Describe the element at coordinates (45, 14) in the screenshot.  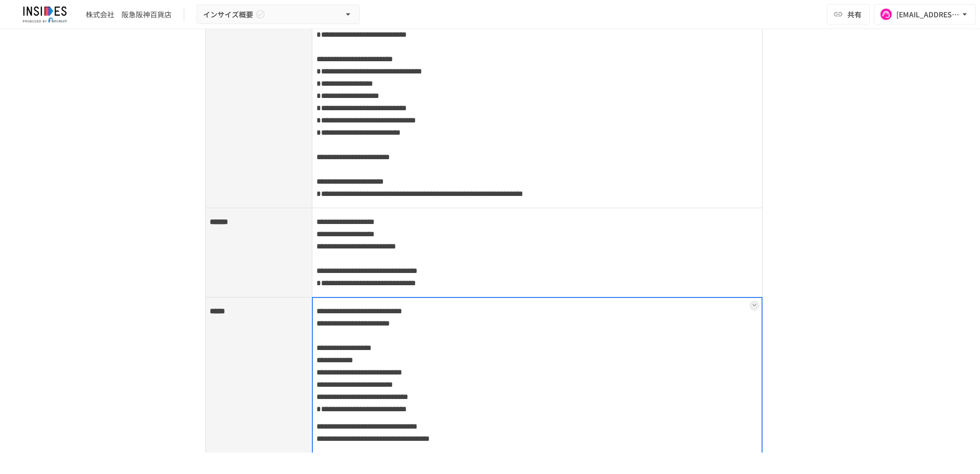
I see `img: JmGSPSkPjKwBq77AtHmwC7bJguQHJlCRQfAXtnx4WuV` at that location.